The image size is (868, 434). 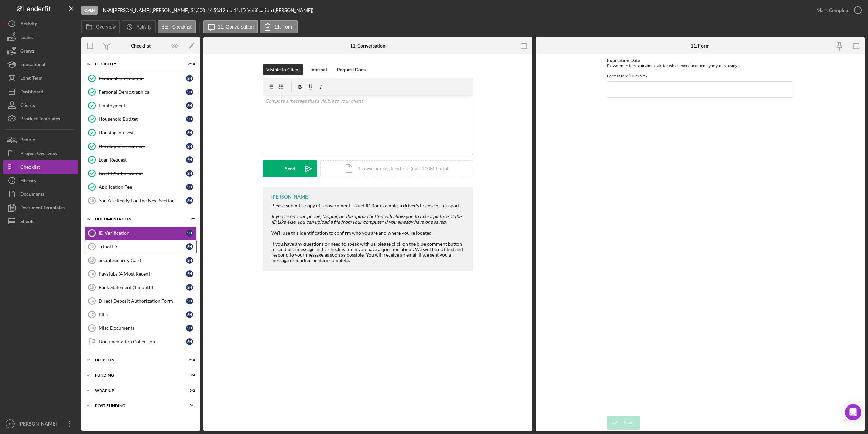 What do you see at coordinates (31, 78) in the screenshot?
I see `div: Long-Term` at bounding box center [31, 78].